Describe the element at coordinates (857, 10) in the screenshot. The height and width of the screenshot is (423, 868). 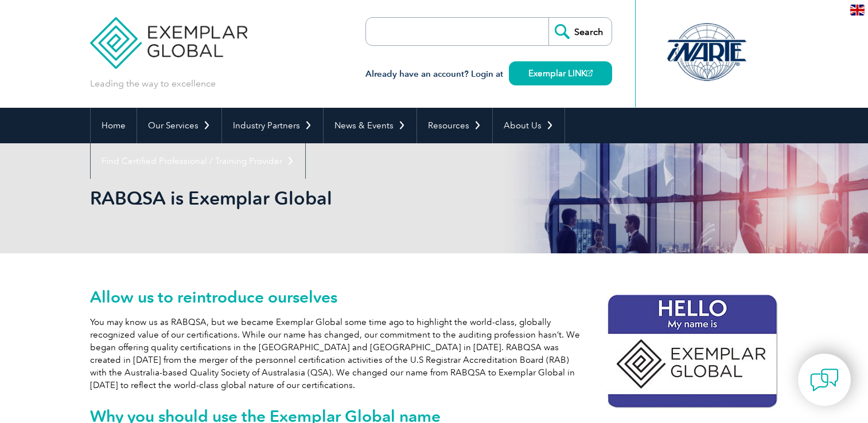
I see `img: en` at that location.